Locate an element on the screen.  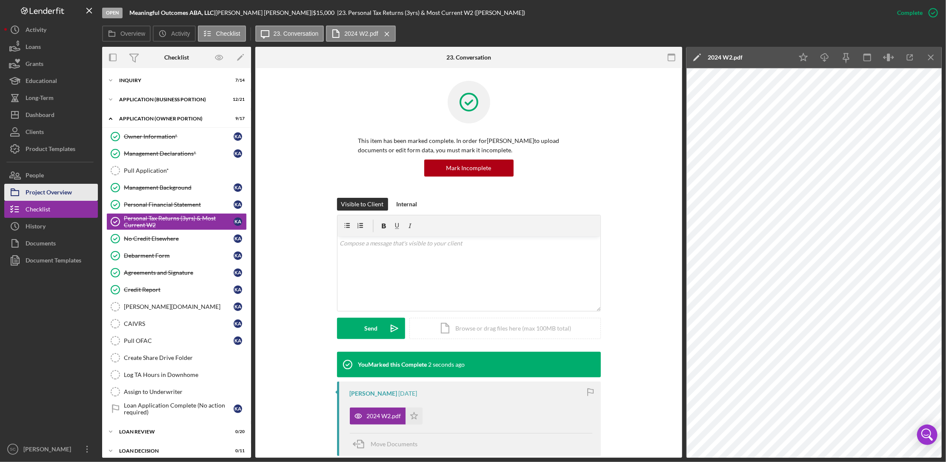
div: Assign to Underwriter is located at coordinates (185, 392).